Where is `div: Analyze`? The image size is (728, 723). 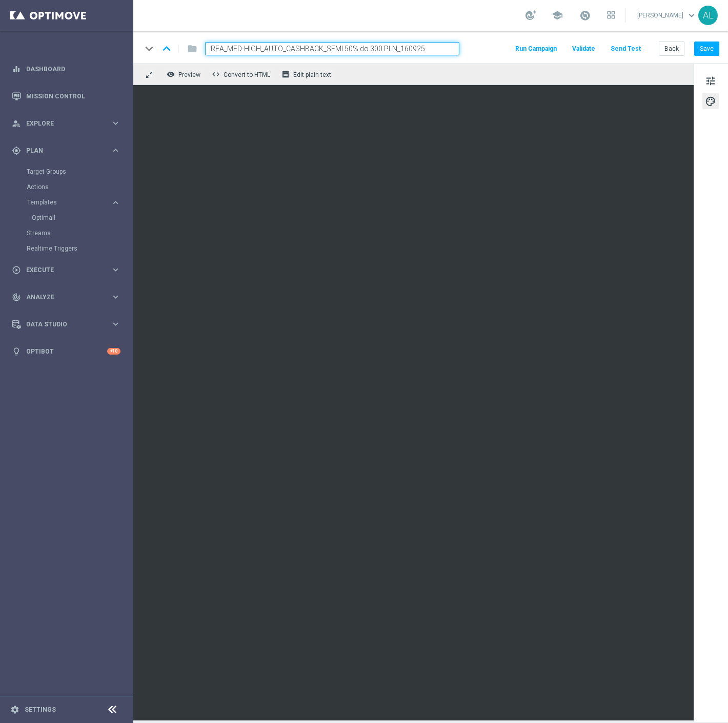 div: Analyze is located at coordinates (62, 297).